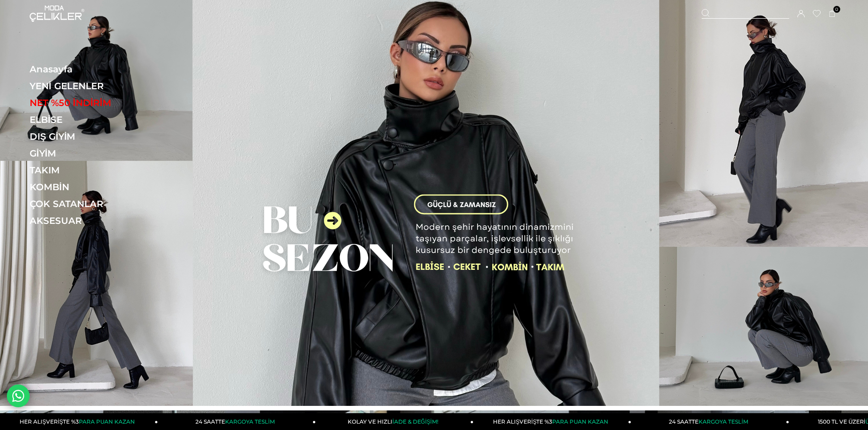  What do you see at coordinates (92, 221) in the screenshot?
I see `a: AKSESUAR` at bounding box center [92, 221].